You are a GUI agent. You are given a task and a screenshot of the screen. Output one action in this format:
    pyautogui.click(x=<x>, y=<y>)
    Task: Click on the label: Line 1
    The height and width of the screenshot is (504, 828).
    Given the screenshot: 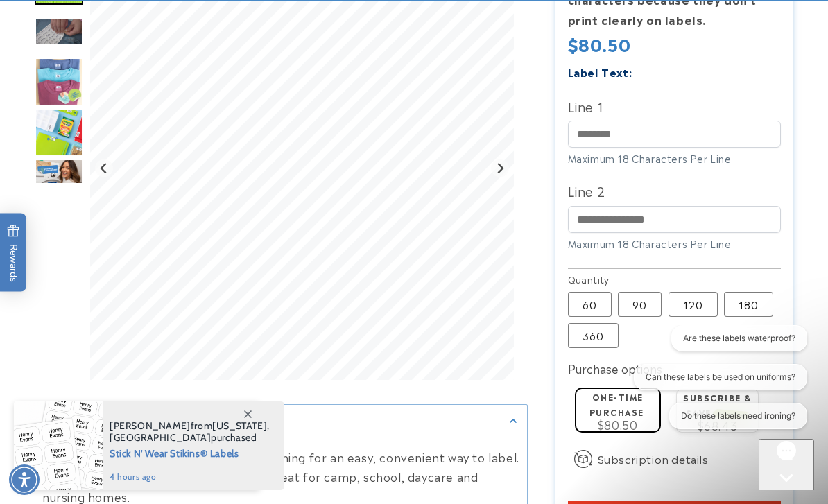 What is the action you would take?
    pyautogui.click(x=675, y=106)
    